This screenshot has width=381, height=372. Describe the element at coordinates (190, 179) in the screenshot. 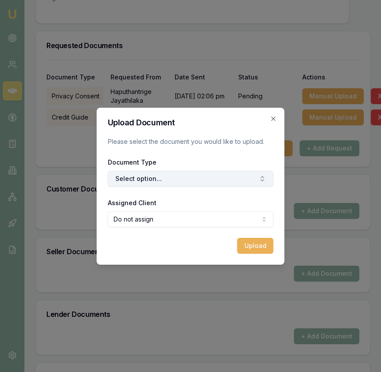

I see `button: Select option...` at that location.